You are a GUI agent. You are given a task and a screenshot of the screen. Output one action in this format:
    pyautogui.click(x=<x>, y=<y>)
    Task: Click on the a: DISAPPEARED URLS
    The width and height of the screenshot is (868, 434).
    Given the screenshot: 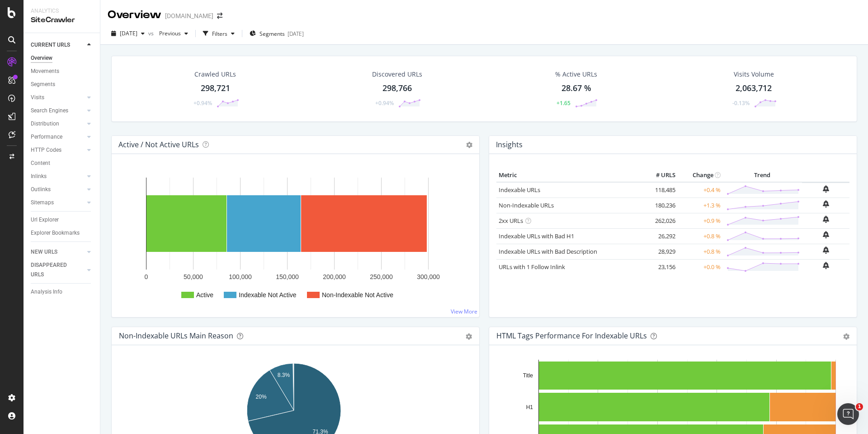 What is the action you would take?
    pyautogui.click(x=57, y=270)
    